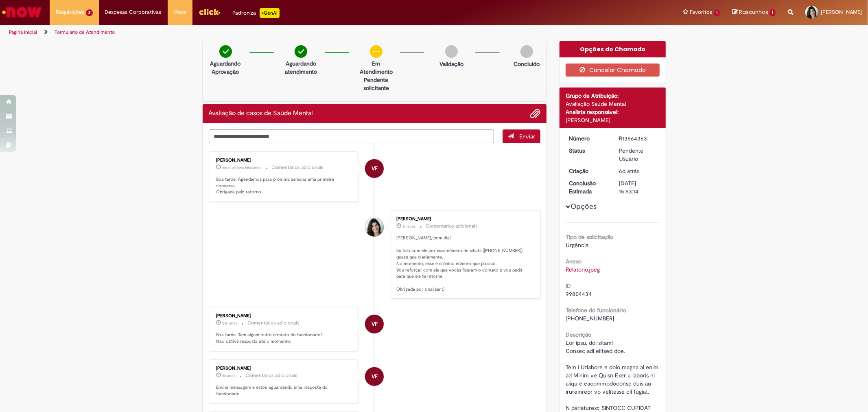  I want to click on b: ID, so click(568, 285).